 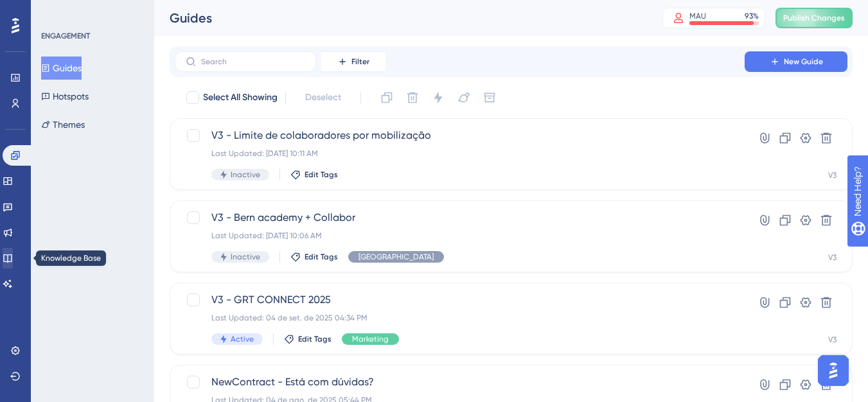 What do you see at coordinates (459, 318) in the screenshot?
I see `div: Last Updated: 04 de set. de 2025 04:34 PM` at bounding box center [459, 318].